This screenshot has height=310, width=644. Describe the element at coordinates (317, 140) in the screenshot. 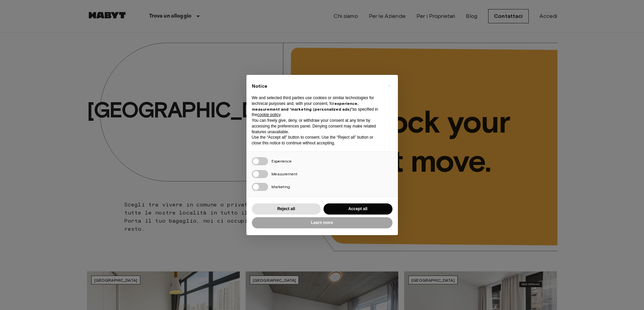

I see `p: Use the “Accept all” button to consent. Use the “Reject all” button or close this notice to conti...` at that location.